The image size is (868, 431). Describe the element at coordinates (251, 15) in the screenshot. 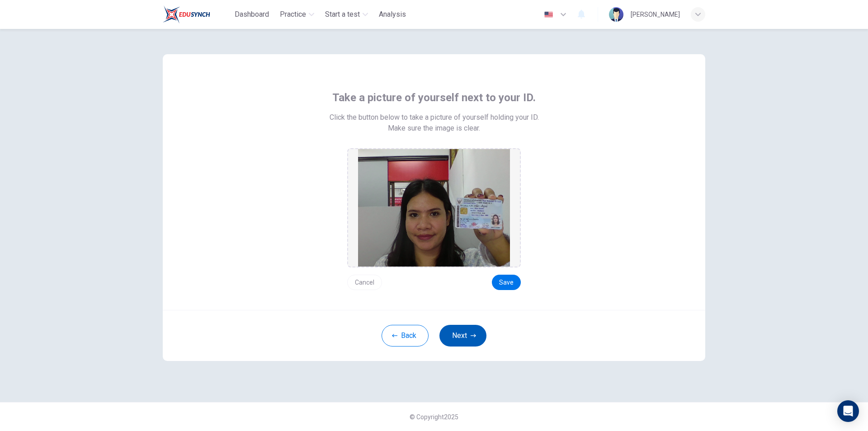

I see `button: Dashboard` at that location.